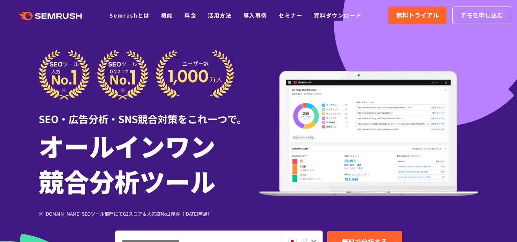 This screenshot has width=517, height=242. I want to click on span: デモを申し込む, so click(482, 15).